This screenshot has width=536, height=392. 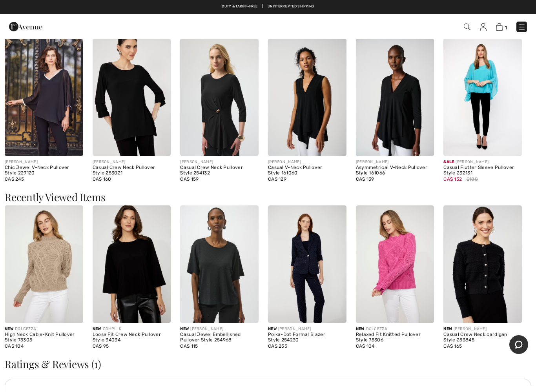 What do you see at coordinates (132, 264) in the screenshot?
I see `a: Loose Fit Crew Neck Pullover Style 34034` at bounding box center [132, 264].